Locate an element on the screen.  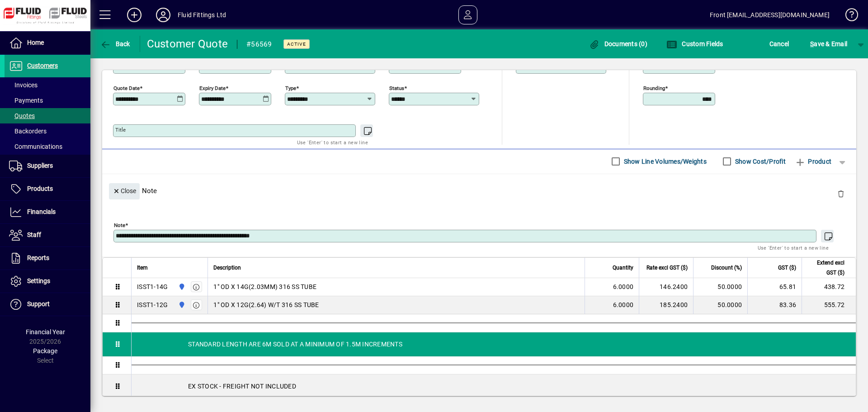
button: Back is located at coordinates (115, 44).